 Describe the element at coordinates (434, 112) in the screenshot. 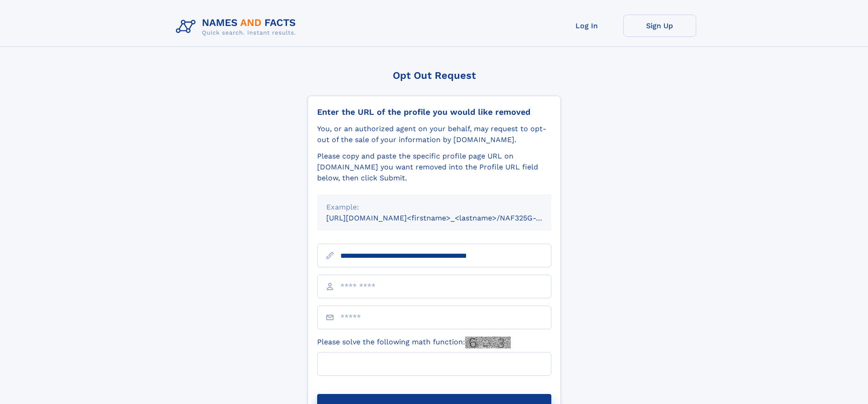

I see `div: Enter the URL of the profile you would like removed` at that location.